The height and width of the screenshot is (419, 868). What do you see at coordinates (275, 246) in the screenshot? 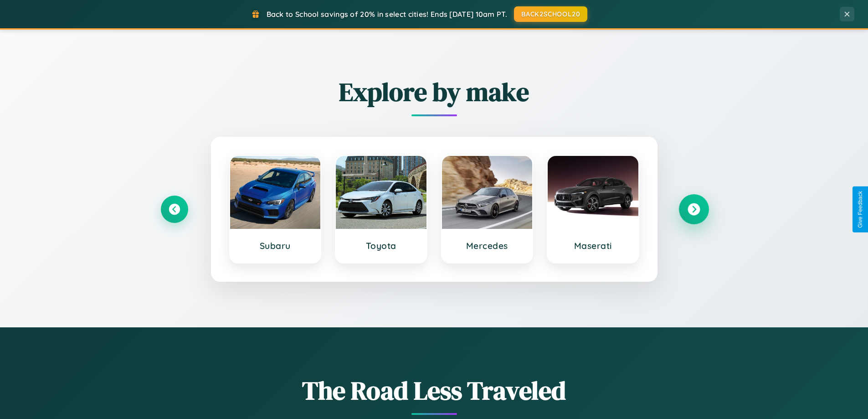
I see `h3: Subaru` at bounding box center [275, 246].